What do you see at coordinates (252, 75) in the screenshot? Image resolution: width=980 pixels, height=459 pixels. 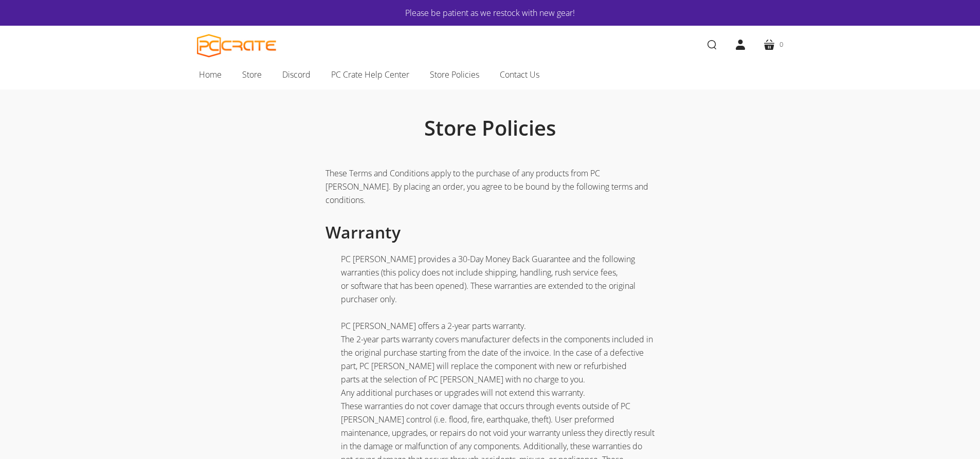 I see `a: Store` at bounding box center [252, 75].